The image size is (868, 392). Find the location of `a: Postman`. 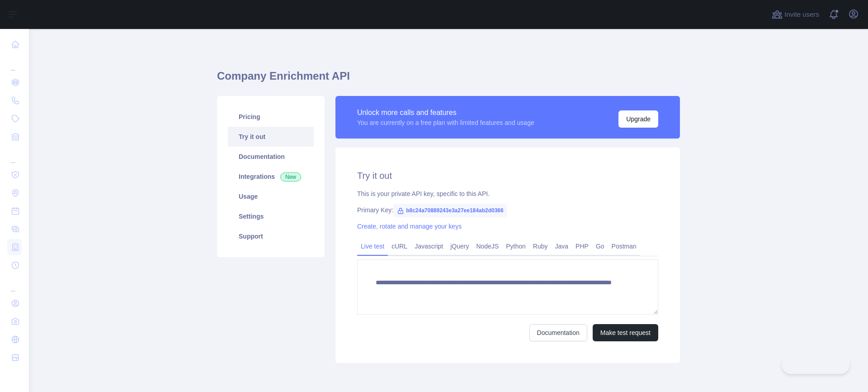

a: Postman is located at coordinates (624, 246).